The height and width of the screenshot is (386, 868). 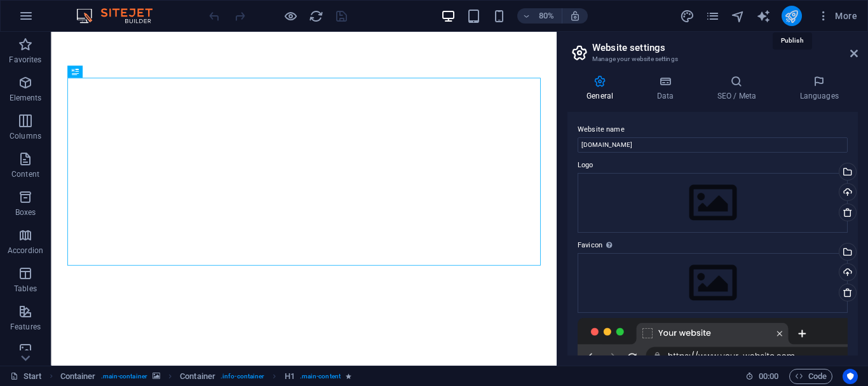 I want to click on h2: Website settings, so click(x=725, y=47).